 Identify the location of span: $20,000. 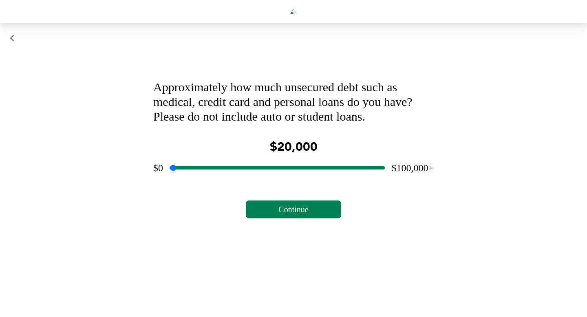
(294, 148).